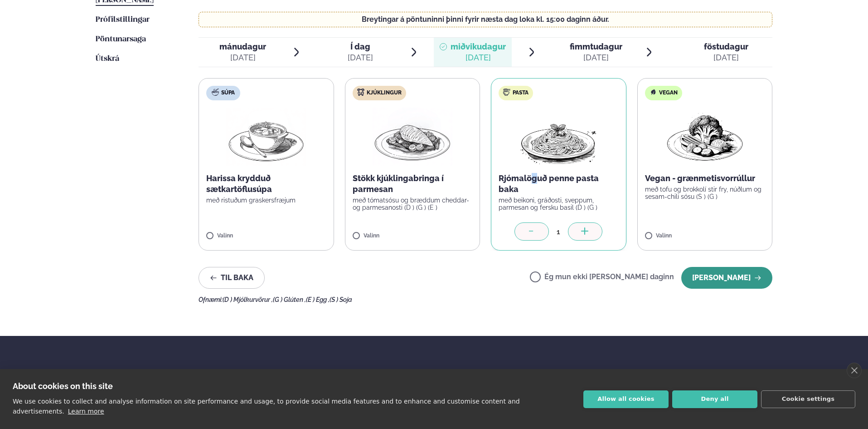  Describe the element at coordinates (361, 92) in the screenshot. I see `img: chicken.svg` at that location.